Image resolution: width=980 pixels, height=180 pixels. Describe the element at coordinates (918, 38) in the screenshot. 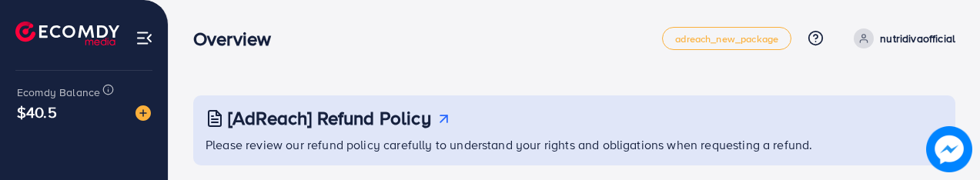

I see `p: nutridivaofficial` at that location.